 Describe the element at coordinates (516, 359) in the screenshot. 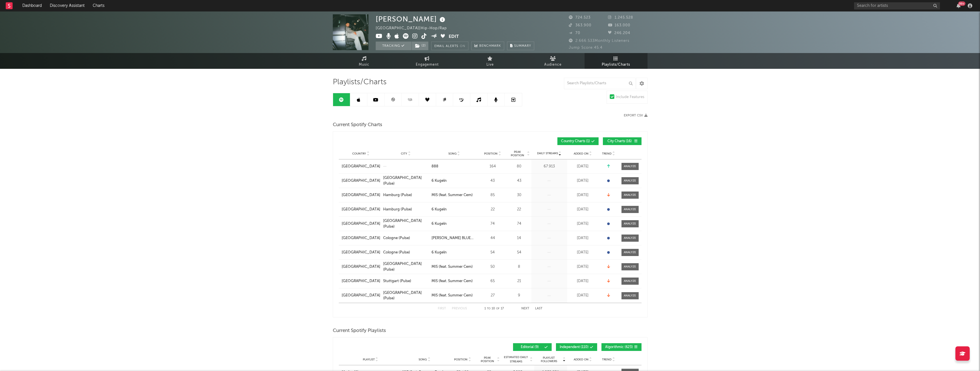

I see `span: Estimated Daily Streams` at that location.